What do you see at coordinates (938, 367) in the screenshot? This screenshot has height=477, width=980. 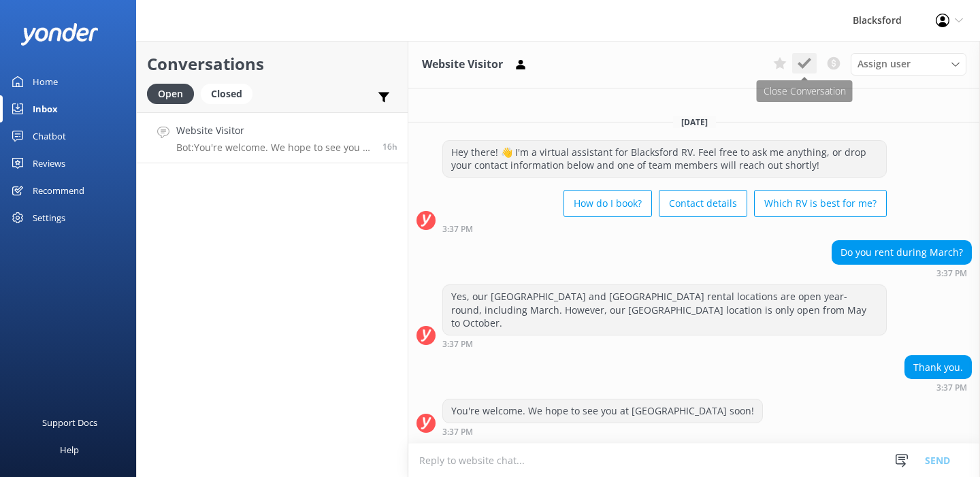 I see `div: Thank you.` at bounding box center [938, 367].